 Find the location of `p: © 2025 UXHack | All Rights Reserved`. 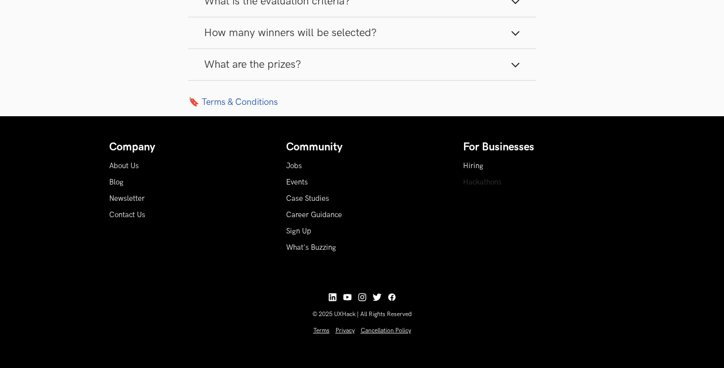

p: © 2025 UXHack | All Rights Reserved is located at coordinates (362, 314).